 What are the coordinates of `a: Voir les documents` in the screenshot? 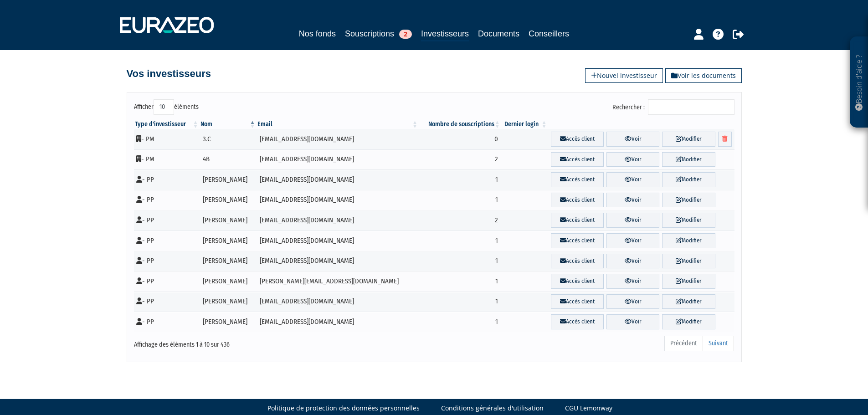 It's located at (703, 76).